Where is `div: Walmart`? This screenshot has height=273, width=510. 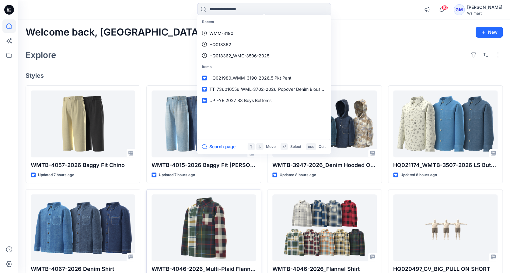
div: Walmart is located at coordinates (484, 13).